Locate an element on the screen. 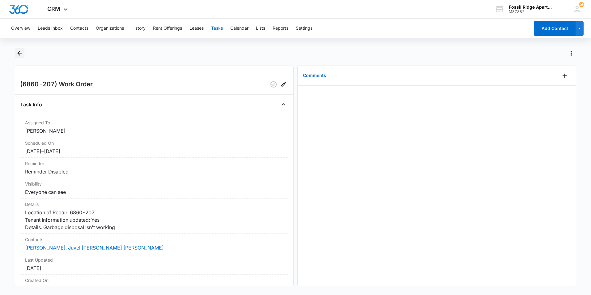 The height and width of the screenshot is (295, 591). button: Rent Offerings is located at coordinates (168, 28).